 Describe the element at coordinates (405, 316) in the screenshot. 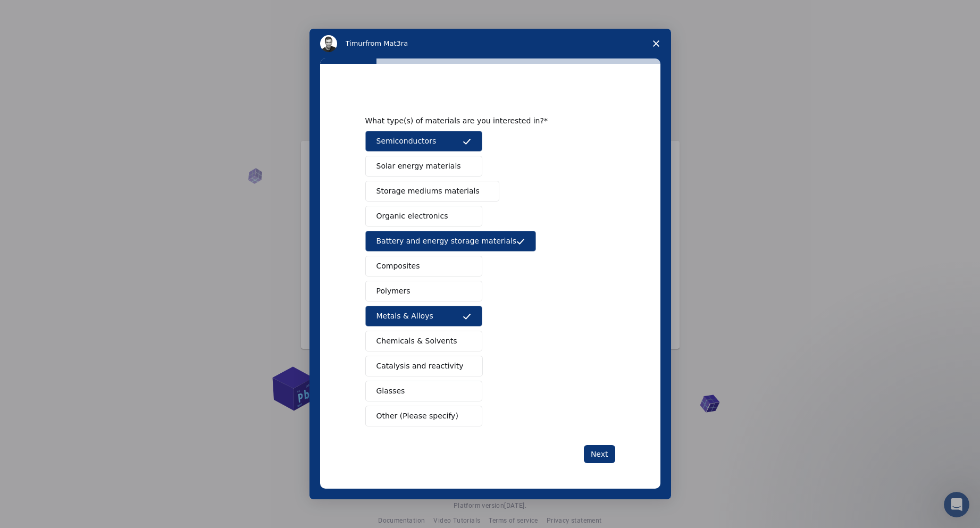

I see `span: Metals & Alloys` at that location.